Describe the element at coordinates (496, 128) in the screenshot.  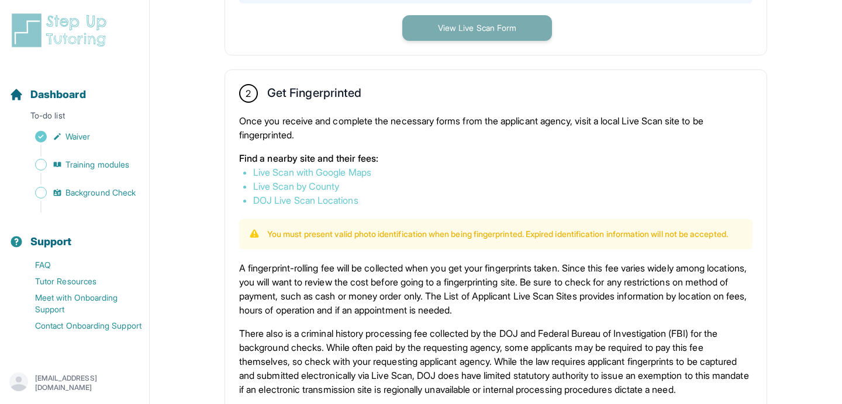
I see `p: Once you receive and complete the necessary forms from the applicant agency, visit a local Live S...` at that location.